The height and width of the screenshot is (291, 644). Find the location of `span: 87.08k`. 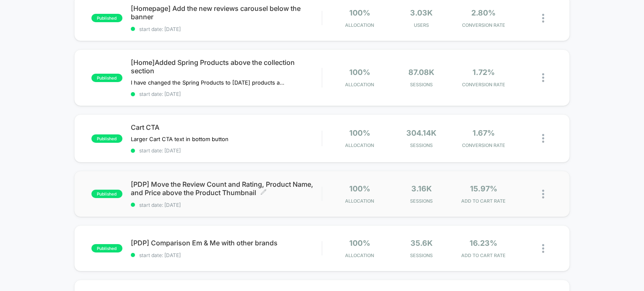

span: 87.08k is located at coordinates (422, 72).